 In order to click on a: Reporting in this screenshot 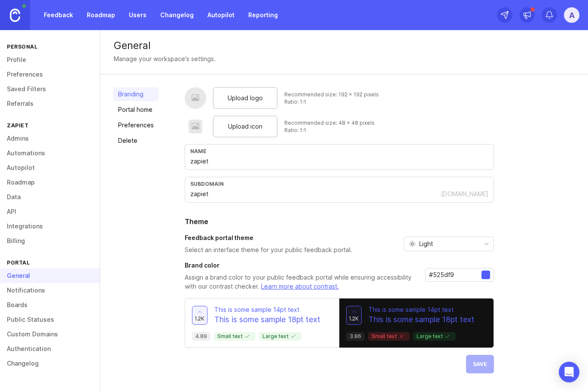, I will do `click(263, 15)`.